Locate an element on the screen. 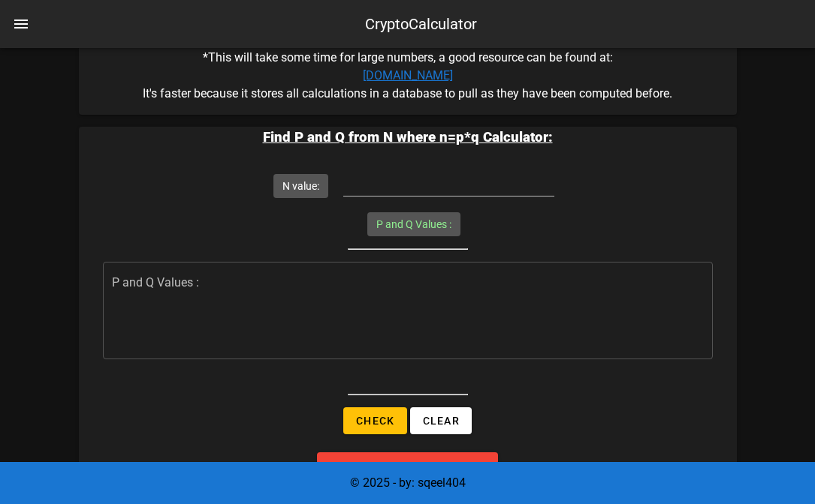 The image size is (815, 504). div: CryptoCalculator is located at coordinates (420, 24).